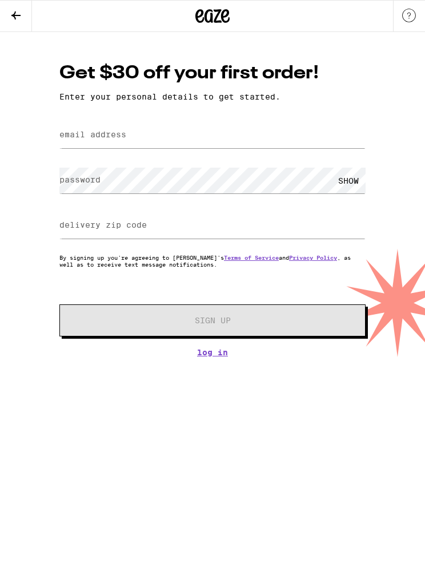 The image size is (425, 571). Describe the element at coordinates (313, 257) in the screenshot. I see `a: Privacy Policy` at that location.